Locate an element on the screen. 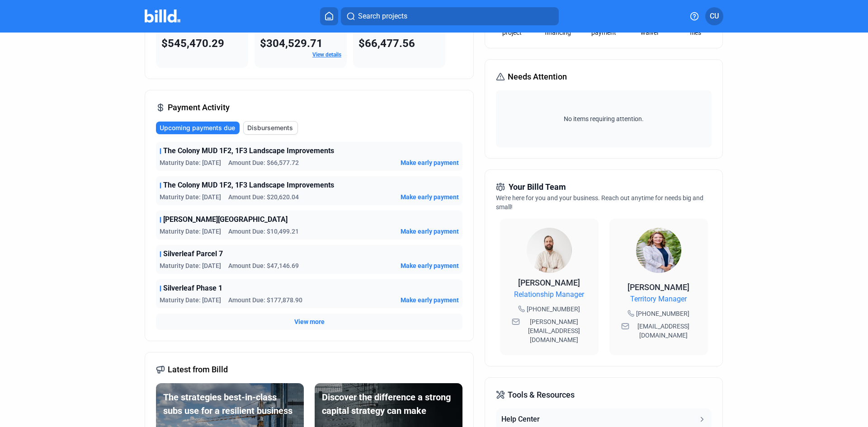 The image size is (868, 427). span: Tools & Resources is located at coordinates (541, 395).